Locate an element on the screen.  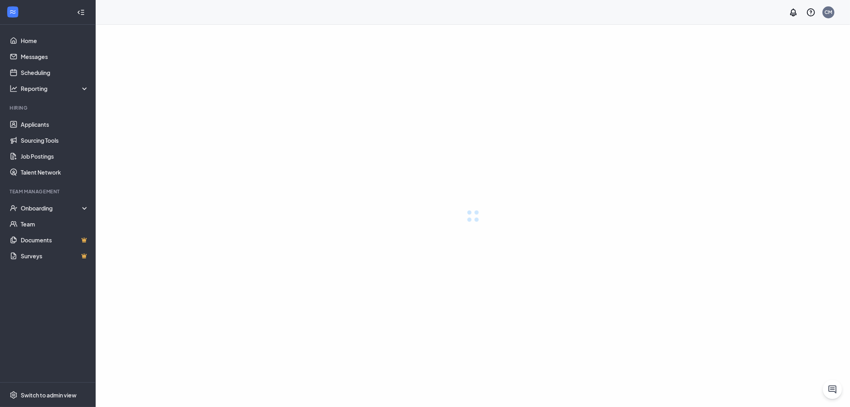
div: Team Management is located at coordinates (48, 191).